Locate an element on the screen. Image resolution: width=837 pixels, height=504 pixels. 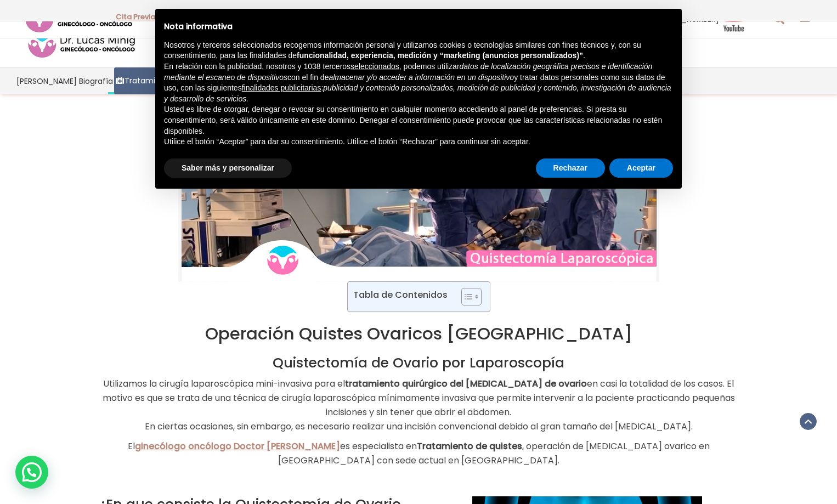
p: Utilizamos la cirugía laparoscópica mini-invasiva para el en casi la totalidad de los casos. El m... is located at coordinates (419, 405).